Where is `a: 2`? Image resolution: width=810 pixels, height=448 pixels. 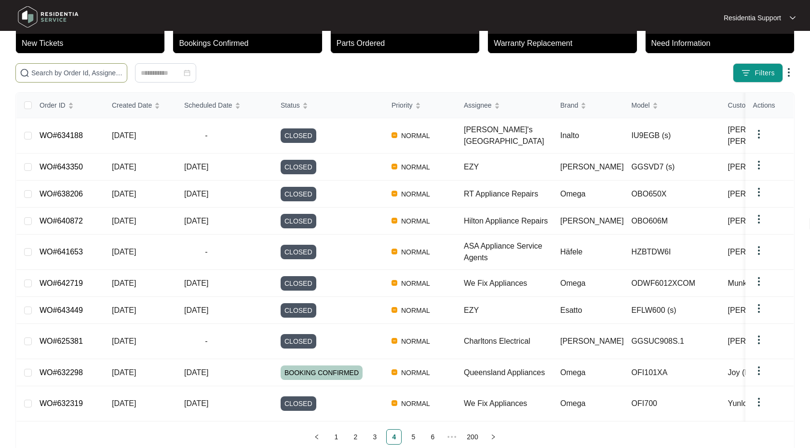
a: 2 is located at coordinates (355, 437).